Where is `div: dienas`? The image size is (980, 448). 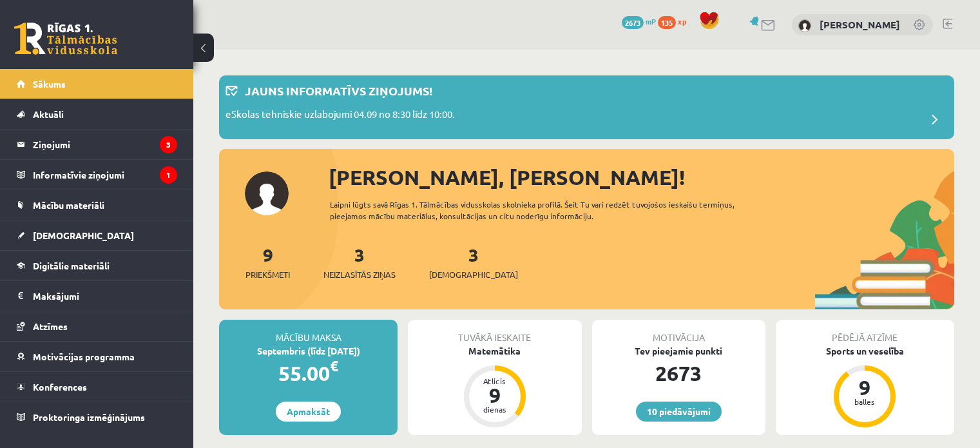
div: dienas is located at coordinates (495, 409).